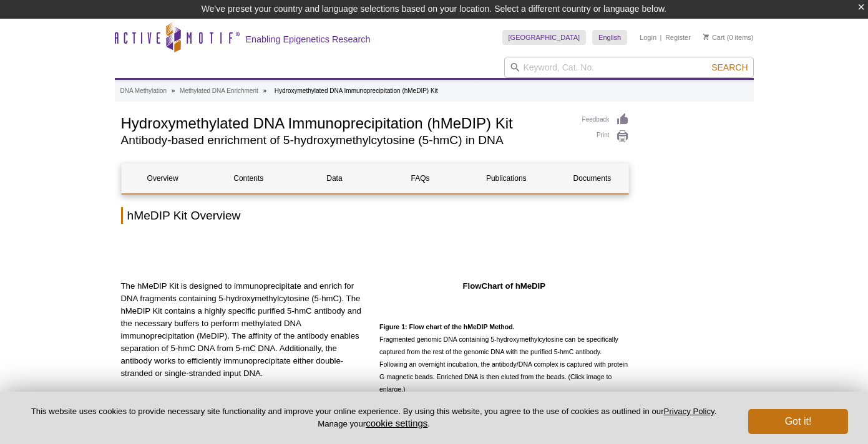 This screenshot has width=868, height=444. I want to click on span: Fragmented genomic DNA containing 5-hydroxymethylcytosine can be specifically captured from the r..., so click(504, 358).